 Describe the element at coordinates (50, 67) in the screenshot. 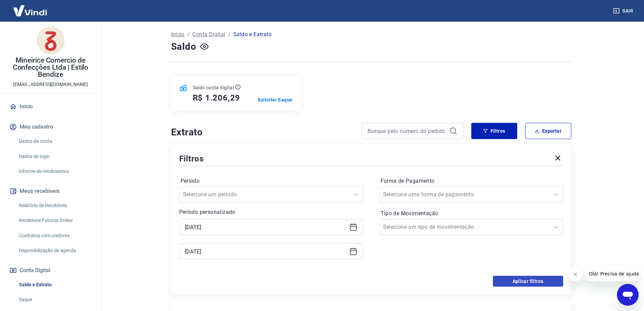

I see `p: Mineirice Comercio de Confecções Ltda | Estilo Bendize` at that location.